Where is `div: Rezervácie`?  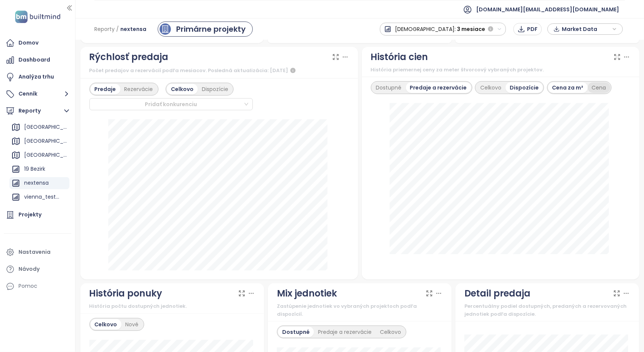 div: Rezervácie is located at coordinates (139, 89).